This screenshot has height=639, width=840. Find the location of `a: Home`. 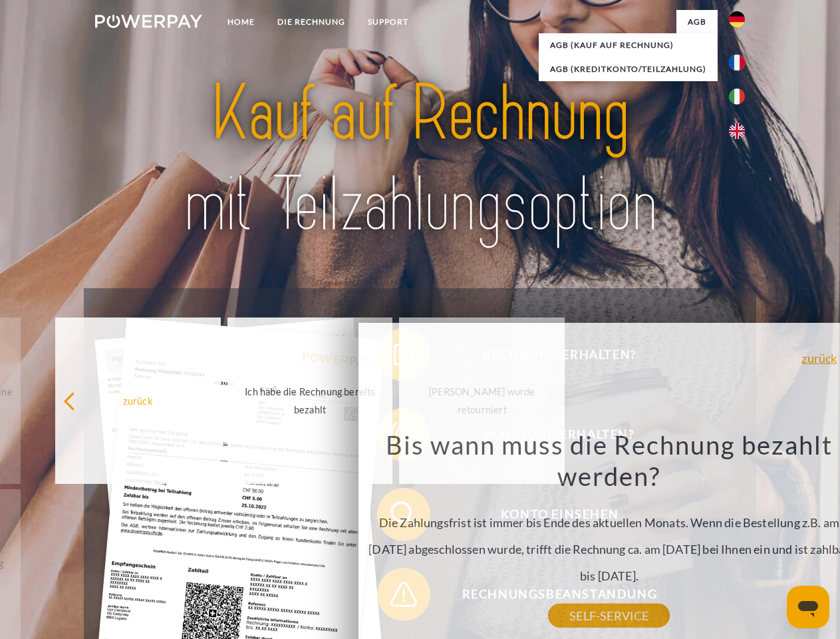

a: Home is located at coordinates (241, 22).